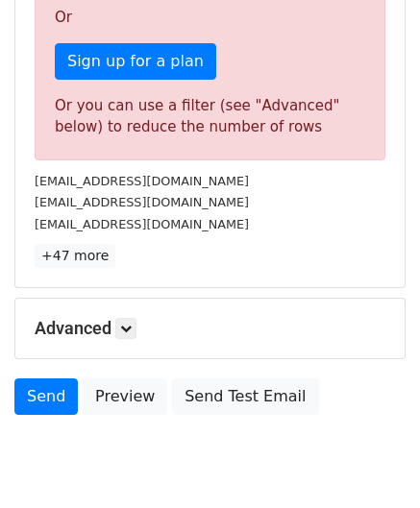 Image resolution: width=420 pixels, height=508 pixels. Describe the element at coordinates (75, 255) in the screenshot. I see `a: +47 more` at that location.